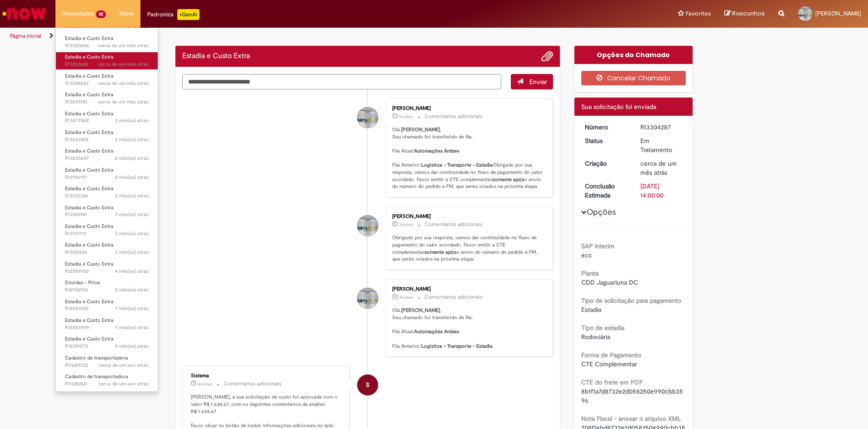  Describe the element at coordinates (107, 42) in the screenshot. I see `a: Aberto R13320606 : Estadia e Custo Extra` at that location.